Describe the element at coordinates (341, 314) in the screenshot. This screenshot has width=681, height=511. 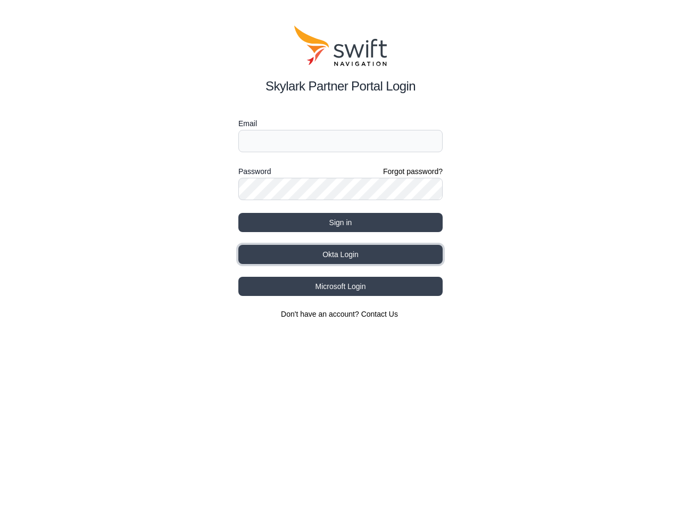
I see `section: Don't have an account?` at that location.